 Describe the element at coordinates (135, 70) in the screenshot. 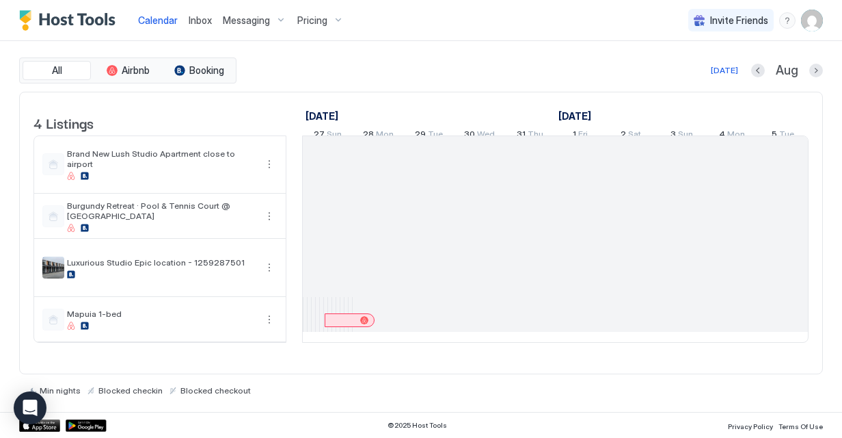

I see `span: Airbnb` at that location.